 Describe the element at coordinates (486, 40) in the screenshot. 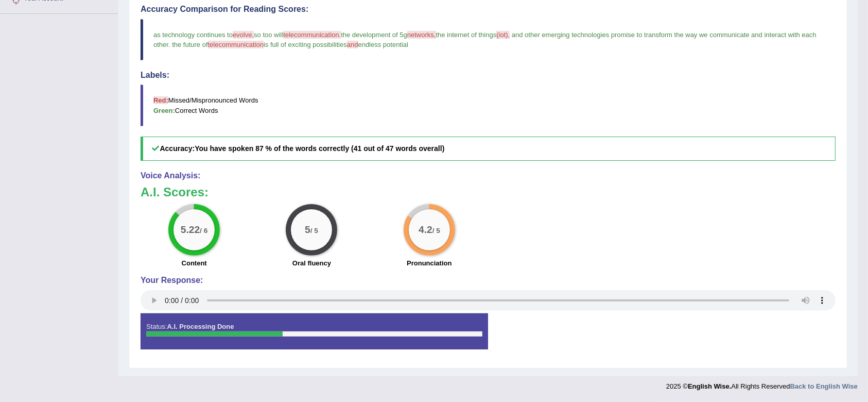

I see `span: and other emerging technologies promise to transform the way we communicate and interact with eac...` at that location.